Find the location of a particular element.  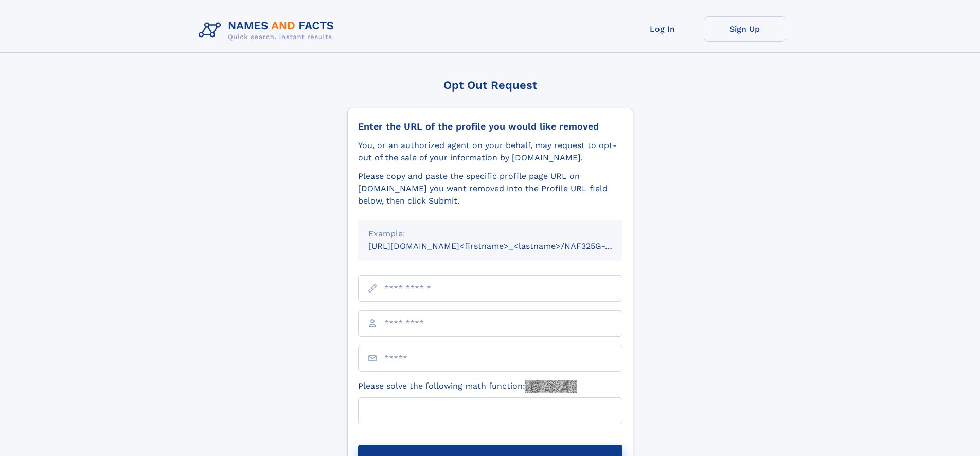

div: Opt Out Request is located at coordinates (490, 85).